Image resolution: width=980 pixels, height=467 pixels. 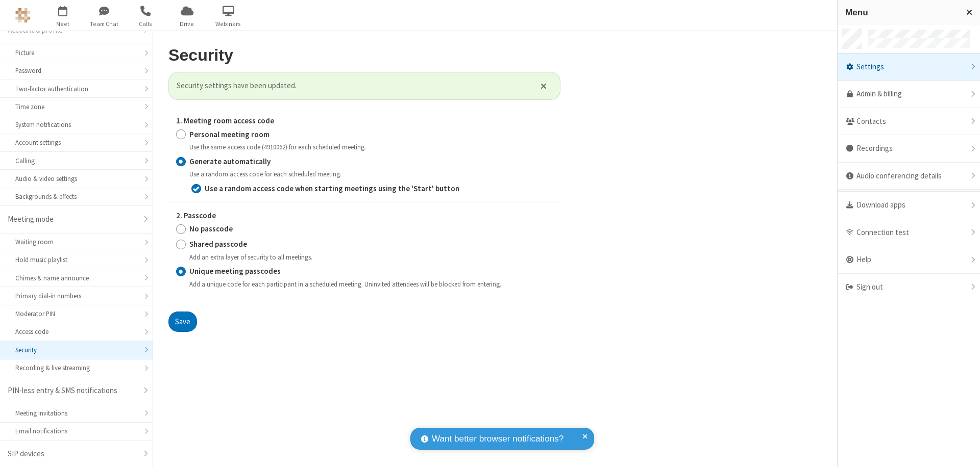 I want to click on div: Meeting Invitations, so click(x=77, y=413).